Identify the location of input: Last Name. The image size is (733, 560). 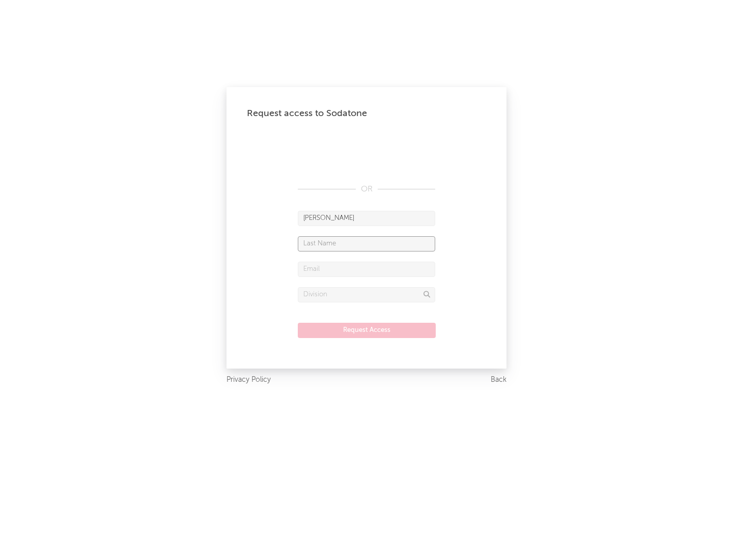
(366, 244).